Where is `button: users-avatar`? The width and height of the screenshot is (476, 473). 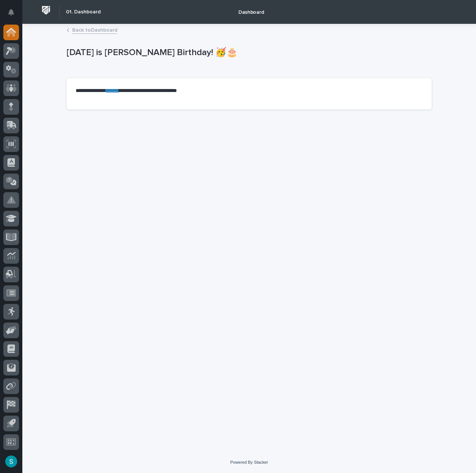
button: users-avatar is located at coordinates (11, 461).